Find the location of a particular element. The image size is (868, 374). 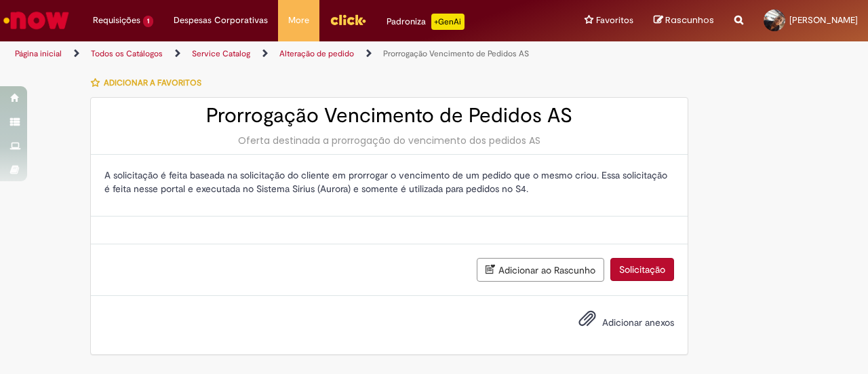

span: Despesas Corporativas is located at coordinates (221, 20).